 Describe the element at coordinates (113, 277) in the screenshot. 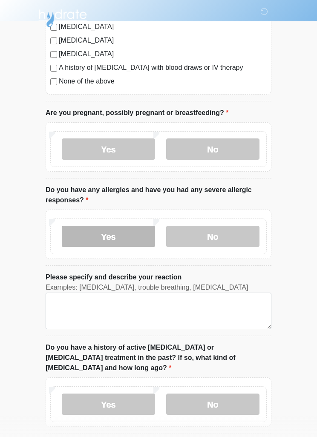

I see `label: Please specify and describe your reaction` at that location.